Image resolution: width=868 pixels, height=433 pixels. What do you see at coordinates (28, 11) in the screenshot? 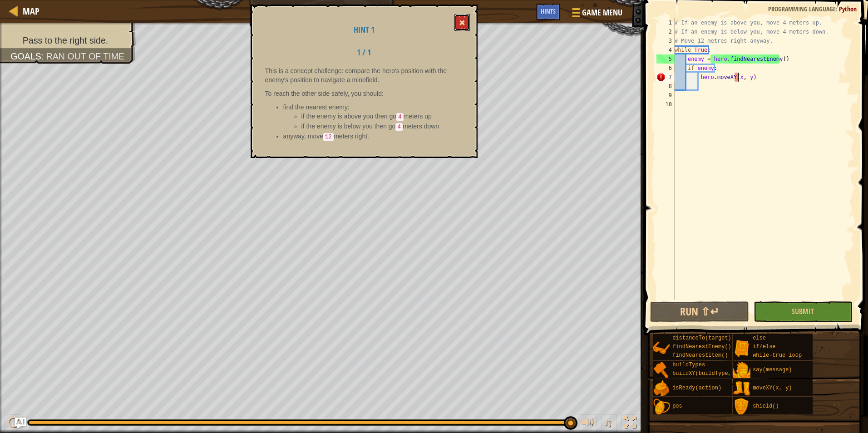
I see `a: Map` at bounding box center [28, 11].